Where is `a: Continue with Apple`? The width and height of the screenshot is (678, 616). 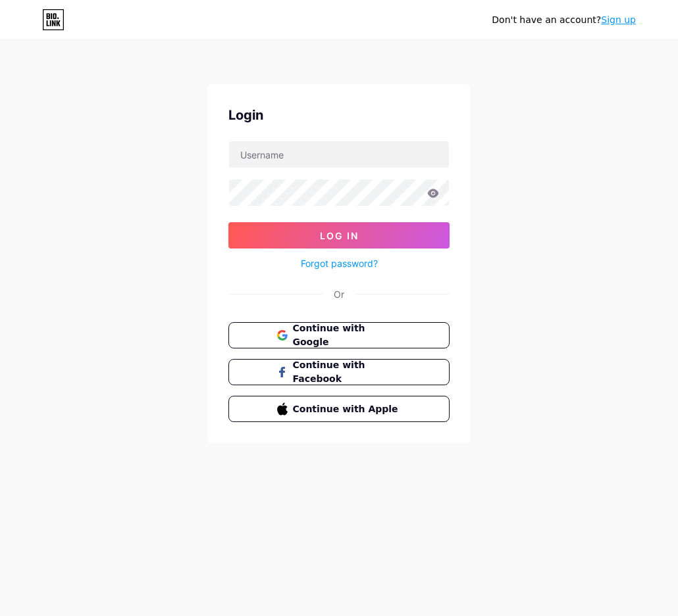
a: Continue with Apple is located at coordinates (339, 409).